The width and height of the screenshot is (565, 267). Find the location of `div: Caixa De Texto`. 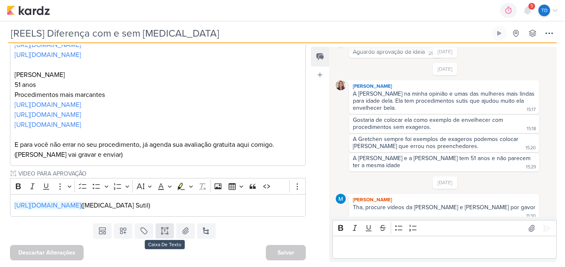

div: Caixa De Texto is located at coordinates (165, 245).